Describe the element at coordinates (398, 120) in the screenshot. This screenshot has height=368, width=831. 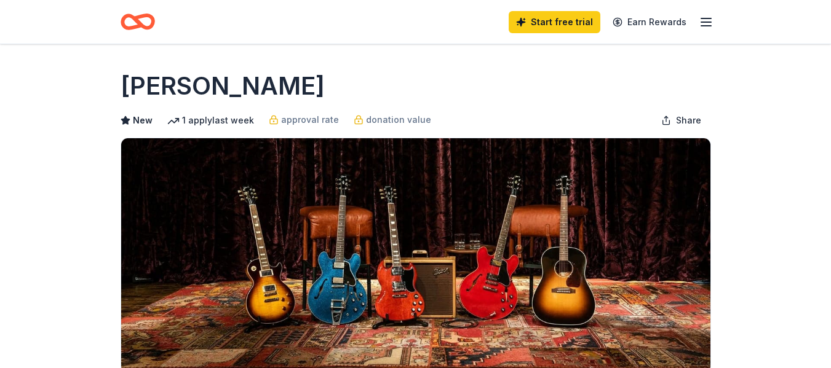
I see `span: donation value` at that location.